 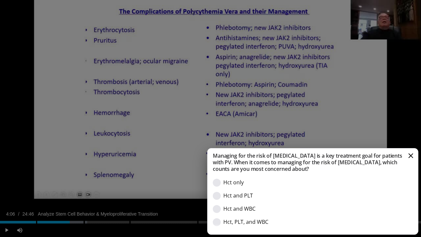 I want to click on div: Hct only, so click(x=306, y=182).